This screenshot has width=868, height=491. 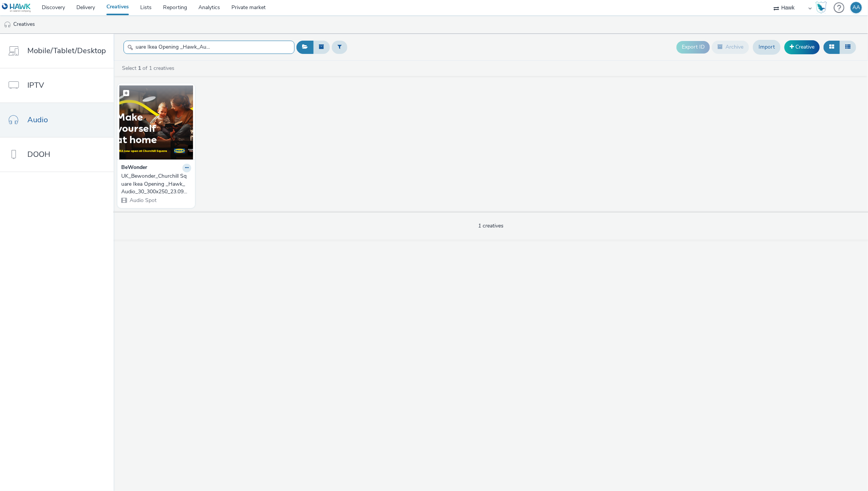 I want to click on span: Audio Spot, so click(x=143, y=200).